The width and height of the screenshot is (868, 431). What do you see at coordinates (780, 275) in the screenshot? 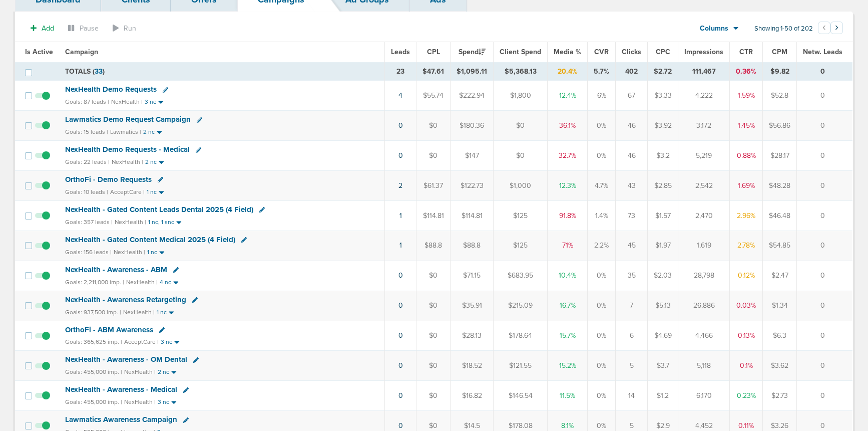
I see `td: $2.47` at bounding box center [780, 275].